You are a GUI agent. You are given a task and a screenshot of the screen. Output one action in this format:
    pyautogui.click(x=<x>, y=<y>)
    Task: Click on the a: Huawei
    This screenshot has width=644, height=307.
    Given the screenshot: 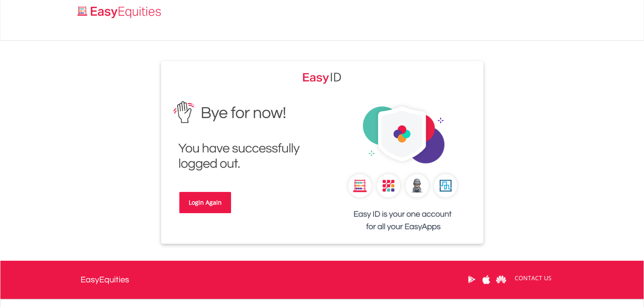 What is the action you would take?
    pyautogui.click(x=501, y=279)
    